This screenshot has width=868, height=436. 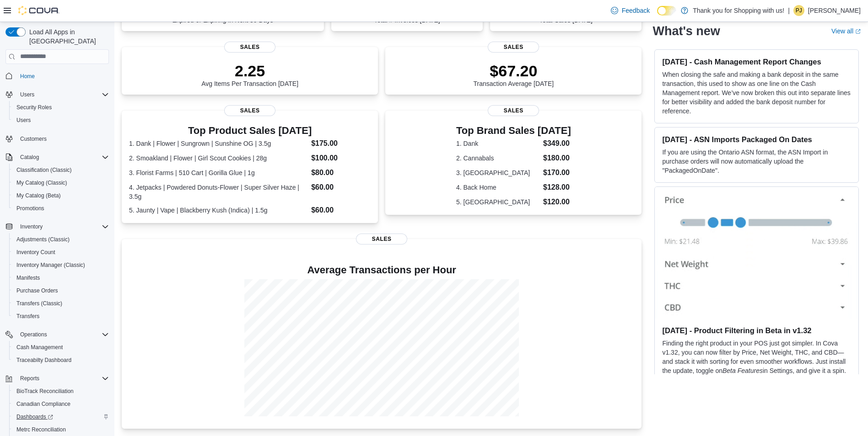 I want to click on dd: $100.00, so click(x=341, y=159).